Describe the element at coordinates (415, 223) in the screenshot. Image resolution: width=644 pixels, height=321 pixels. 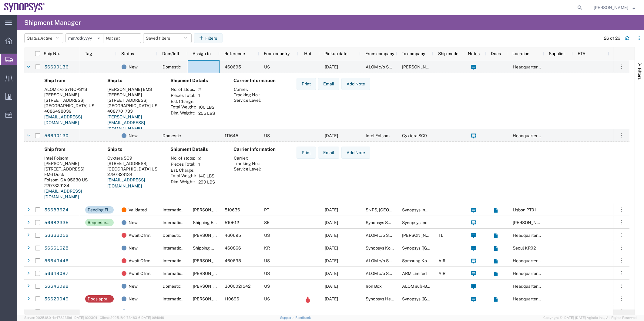
I see `span: Synopsys Inc` at that location.